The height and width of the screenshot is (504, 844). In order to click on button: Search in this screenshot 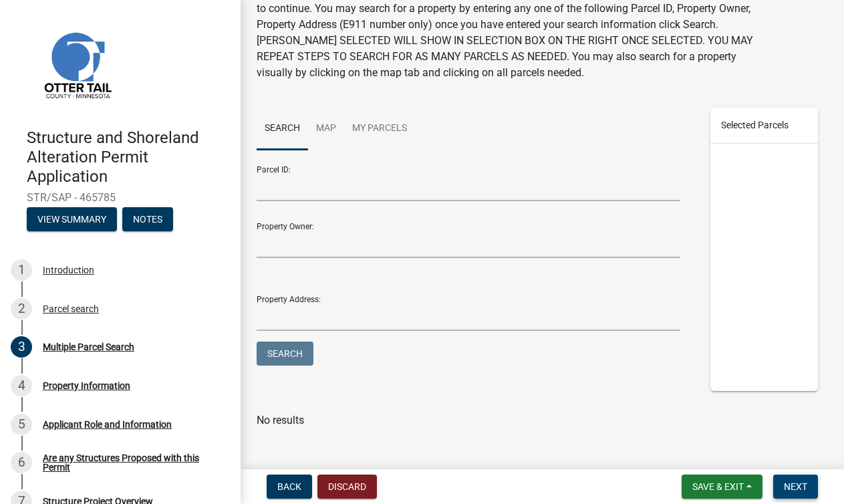, I will do `click(285, 353)`.